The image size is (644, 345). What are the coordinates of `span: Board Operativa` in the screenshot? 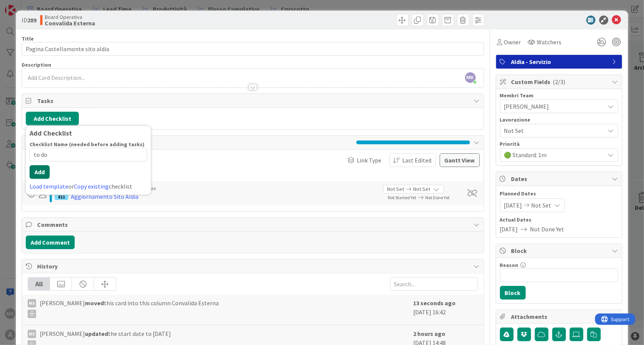 It's located at (70, 17).